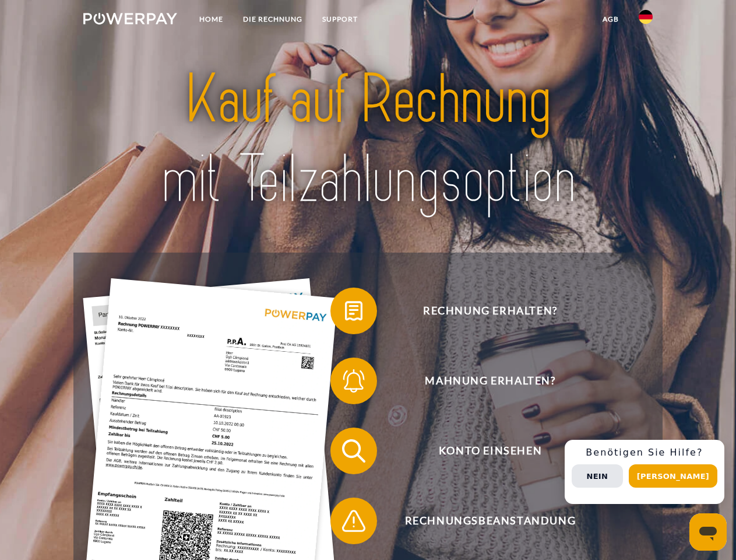 The image size is (736, 560). I want to click on div: Schnellhilfe, so click(645, 472).